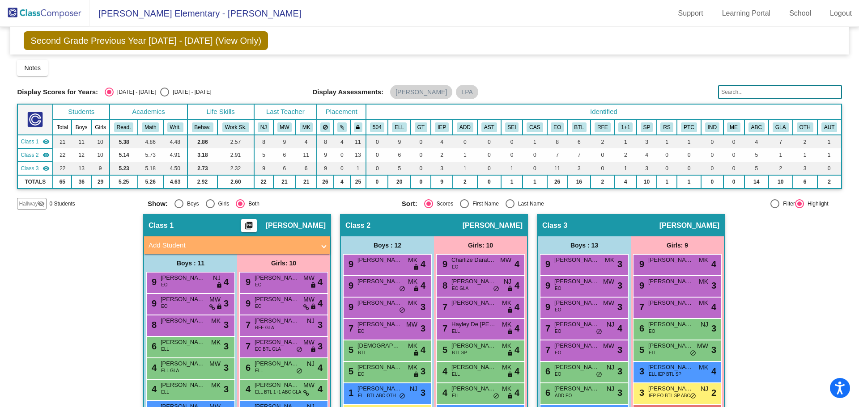 This screenshot has height=407, width=859. What do you see at coordinates (123, 155) in the screenshot?
I see `td: 5.14` at bounding box center [123, 155].